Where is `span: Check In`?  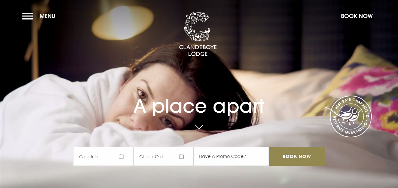 span: Check In is located at coordinates (103, 156).